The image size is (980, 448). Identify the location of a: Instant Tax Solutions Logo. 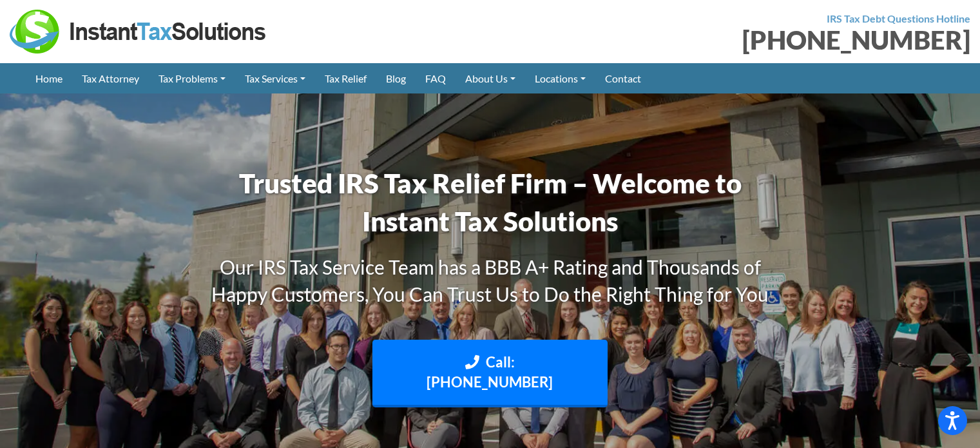
(138, 30).